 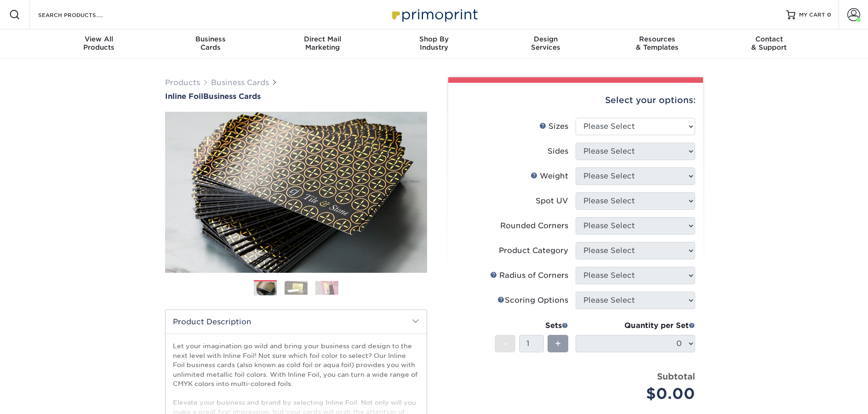 What do you see at coordinates (545, 39) in the screenshot?
I see `span: Design` at bounding box center [545, 39].